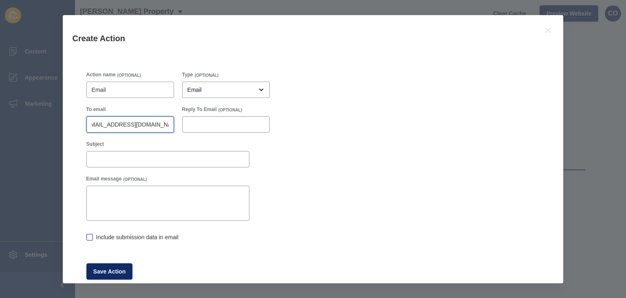 The image size is (626, 298). I want to click on label: Reply To Email, so click(199, 109).